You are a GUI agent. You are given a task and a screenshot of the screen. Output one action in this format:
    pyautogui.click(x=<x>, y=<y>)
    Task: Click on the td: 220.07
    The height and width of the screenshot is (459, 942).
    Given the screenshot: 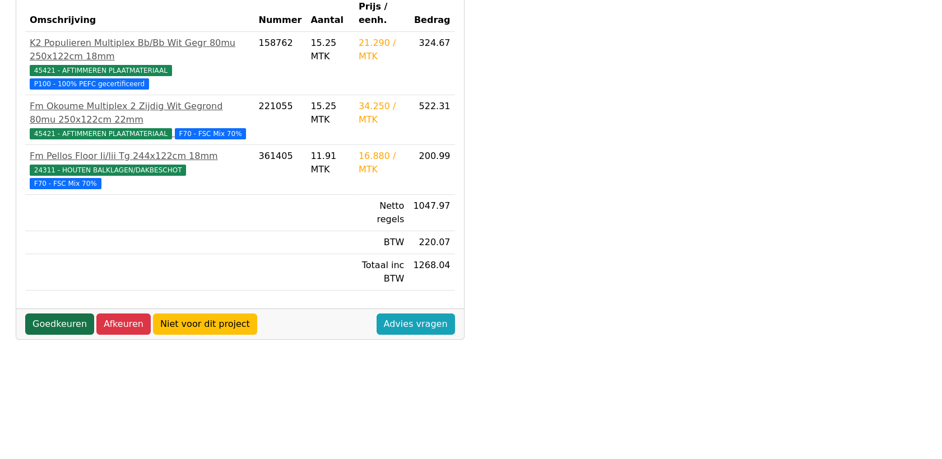 What is the action you would take?
    pyautogui.click(x=431, y=243)
    